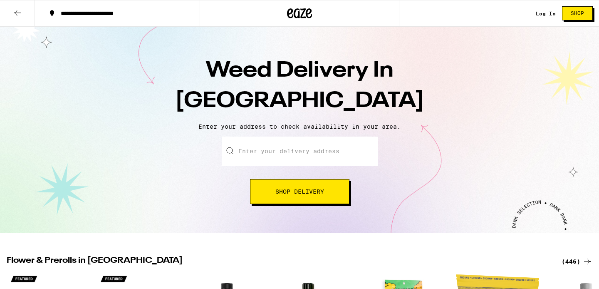 Image resolution: width=599 pixels, height=289 pixels. Describe the element at coordinates (577, 261) in the screenshot. I see `div: (446)` at that location.